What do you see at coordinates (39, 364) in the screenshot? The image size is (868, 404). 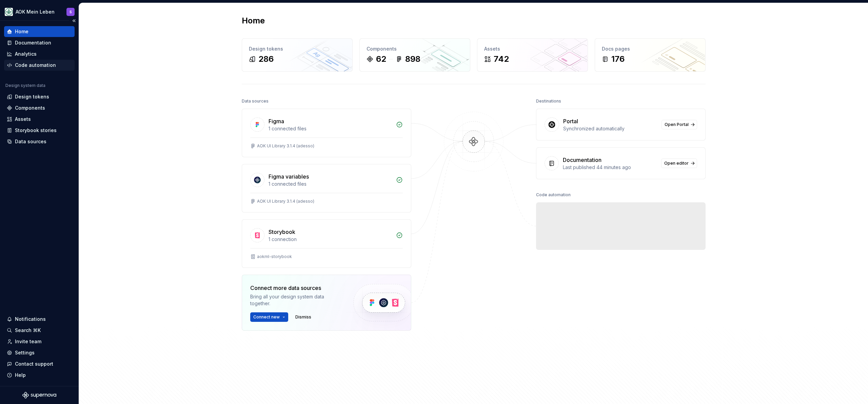 I see `button: Contact support` at bounding box center [39, 364].